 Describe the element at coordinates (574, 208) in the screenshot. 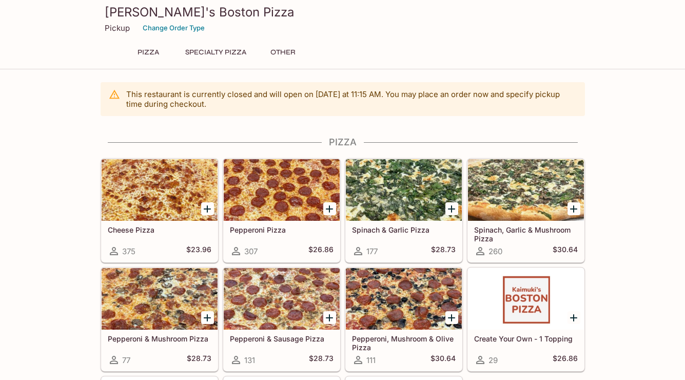

I see `button: Add Spinach, Garlic & Mushroom Pizza` at that location.